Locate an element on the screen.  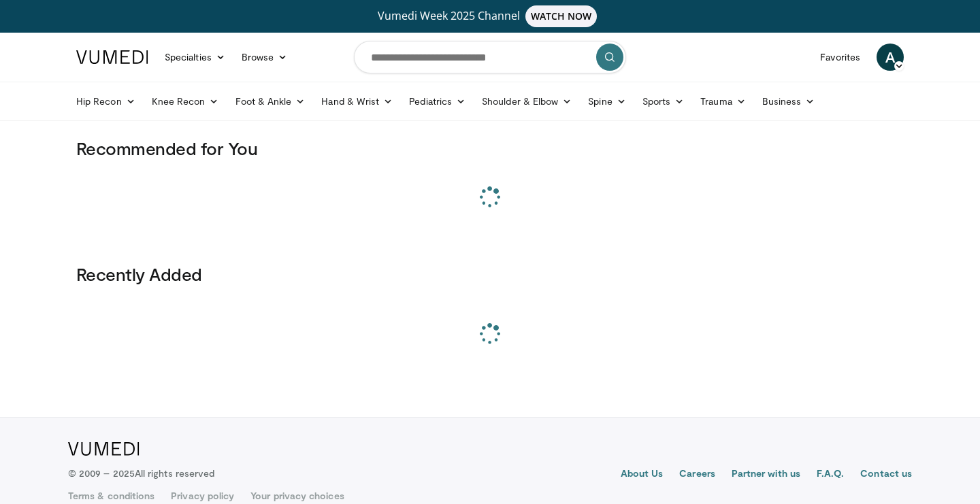
h3: Recently Added is located at coordinates (490, 274).